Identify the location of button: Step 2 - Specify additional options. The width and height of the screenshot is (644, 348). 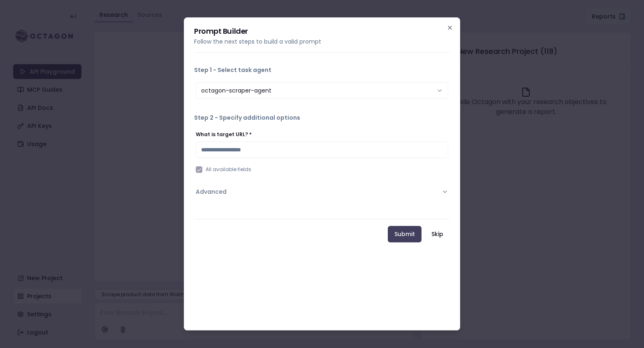
(322, 117).